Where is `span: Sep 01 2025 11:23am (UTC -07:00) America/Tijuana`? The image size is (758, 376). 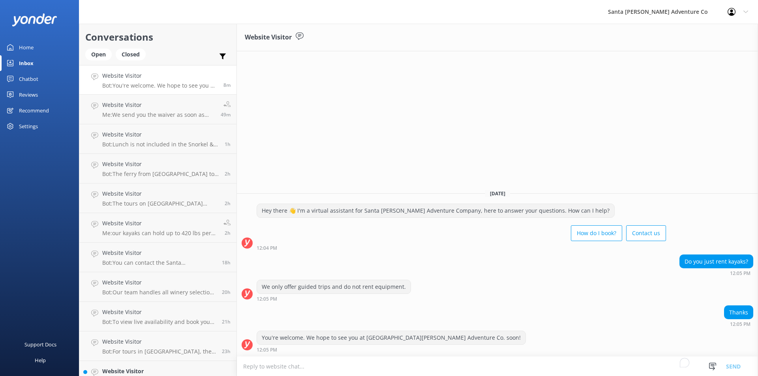 span: Sep 01 2025 11:23am (UTC -07:00) America/Tijuana is located at coordinates (225, 114).